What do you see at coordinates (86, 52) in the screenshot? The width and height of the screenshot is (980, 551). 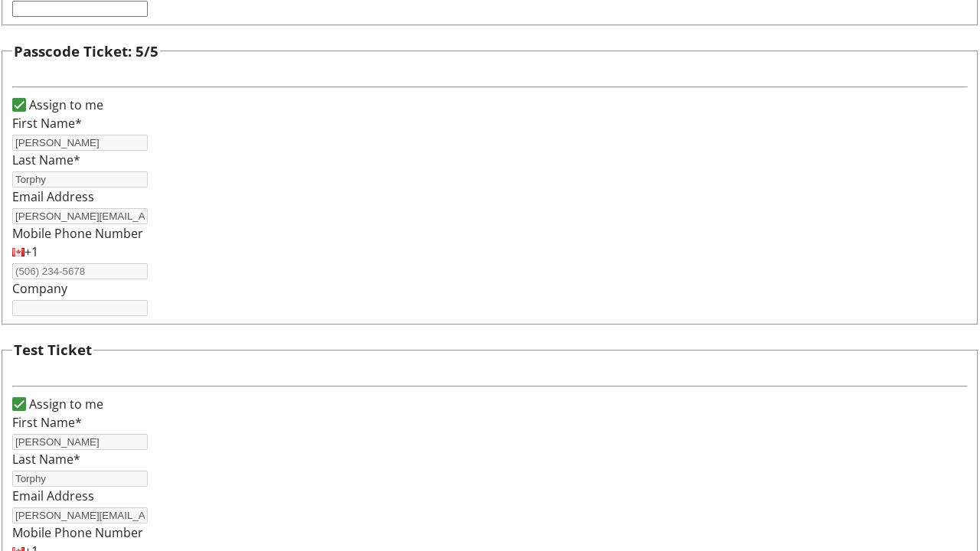 I see `h3: Passcode Ticket: 5/5` at bounding box center [86, 52].